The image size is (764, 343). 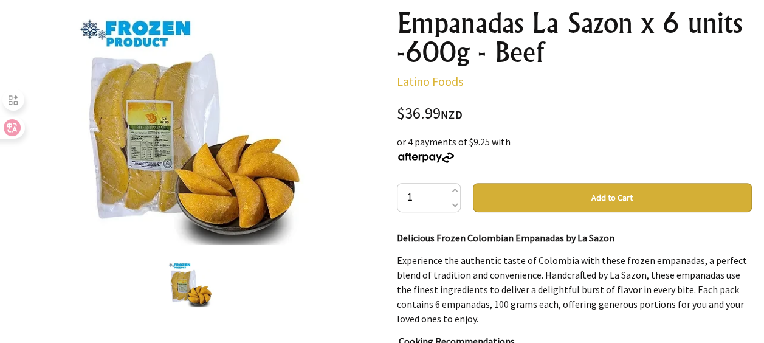 What do you see at coordinates (612, 198) in the screenshot?
I see `button: Add to Cart` at bounding box center [612, 198].